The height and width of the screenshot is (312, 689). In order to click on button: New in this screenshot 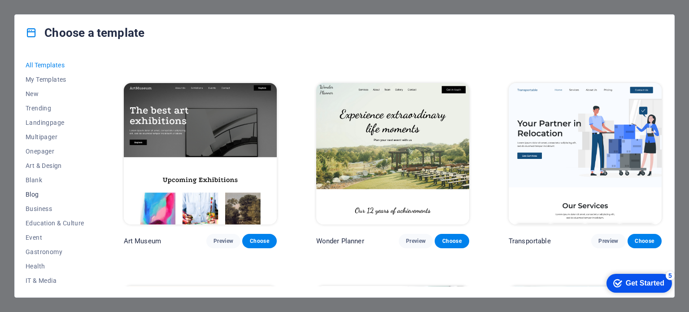, I will do `click(55, 94)`.